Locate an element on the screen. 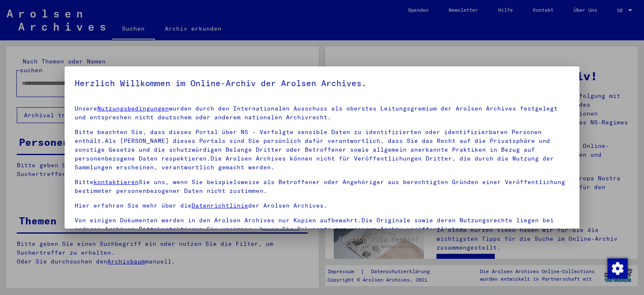 The height and width of the screenshot is (295, 644). p: Bitte beachten Sie, dass dieses Portal über NS - Verfolgte sensible Daten zu identifizierten oder... is located at coordinates (322, 150).